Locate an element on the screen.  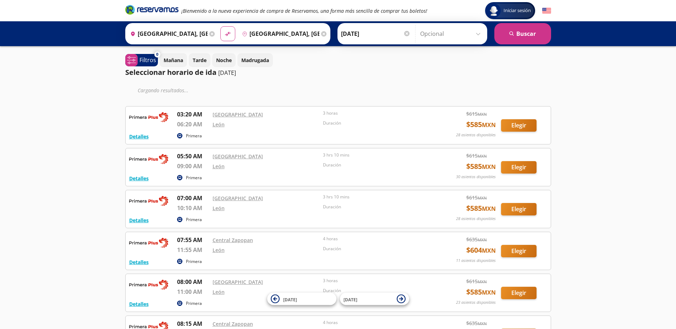
p: 07:55 AM is located at coordinates (193, 240).